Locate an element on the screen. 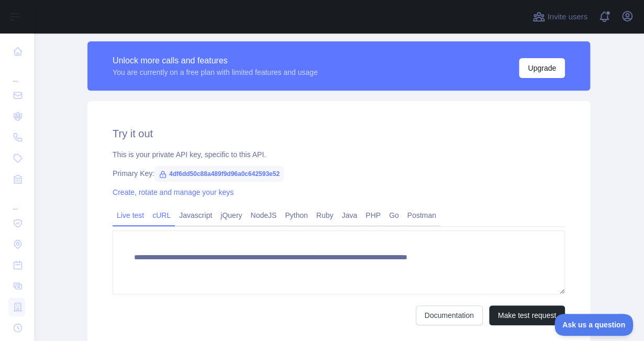 This screenshot has height=341, width=644. button: Make test request is located at coordinates (527, 315).